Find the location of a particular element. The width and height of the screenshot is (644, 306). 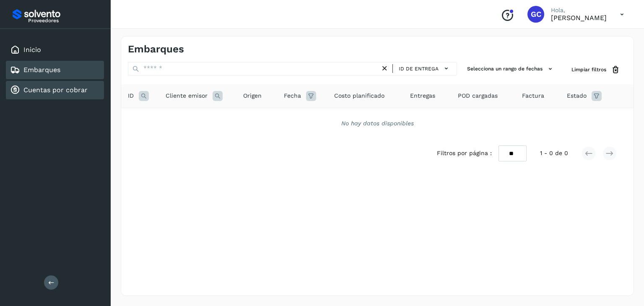

button: Selecciona un rango de fechas is located at coordinates (510, 69).